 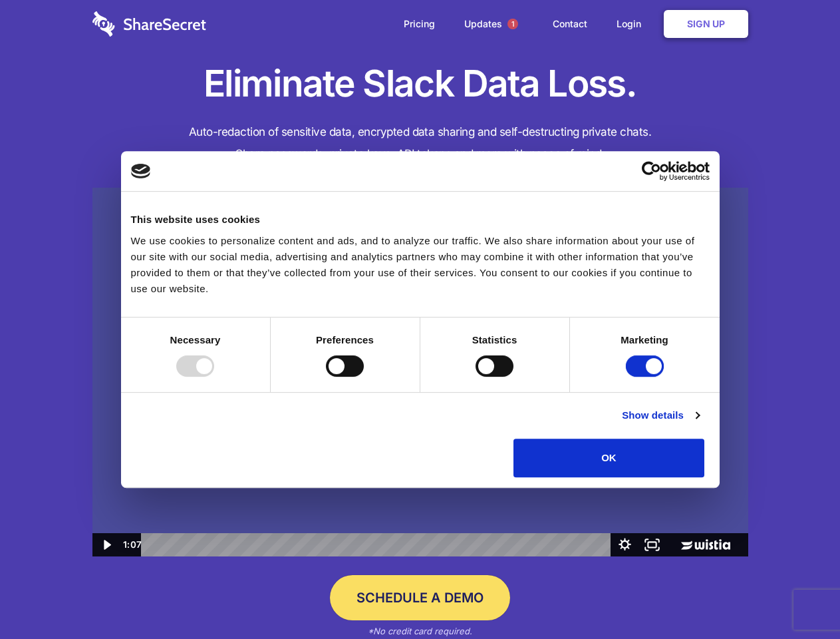 What do you see at coordinates (106, 544) in the screenshot?
I see `button: Play Video` at bounding box center [106, 544].